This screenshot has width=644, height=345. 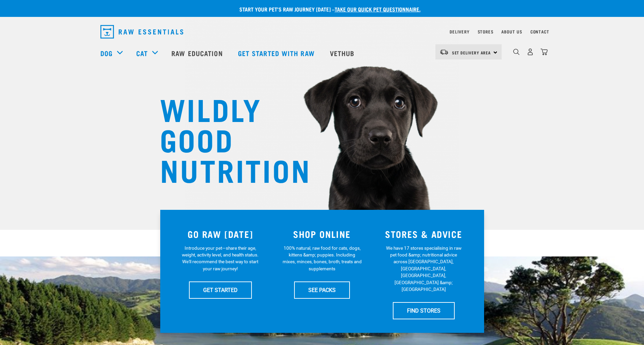 What do you see at coordinates (516, 52) in the screenshot?
I see `img: home-icon-1@2x.png` at bounding box center [516, 52].